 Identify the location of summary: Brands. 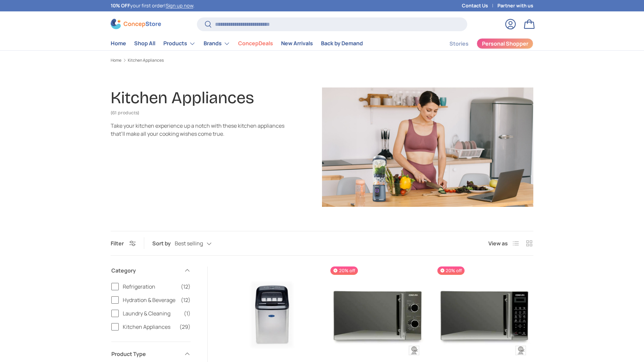
(217, 44).